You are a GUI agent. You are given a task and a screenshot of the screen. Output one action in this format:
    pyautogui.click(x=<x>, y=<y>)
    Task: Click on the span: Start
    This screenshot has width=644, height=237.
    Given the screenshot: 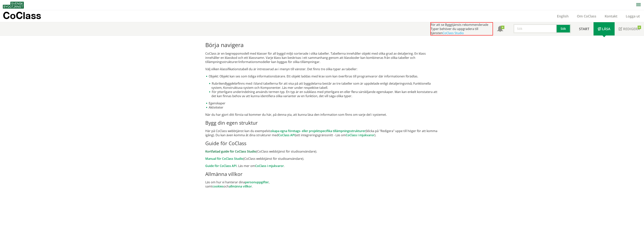 What is the action you would take?
    pyautogui.click(x=584, y=29)
    